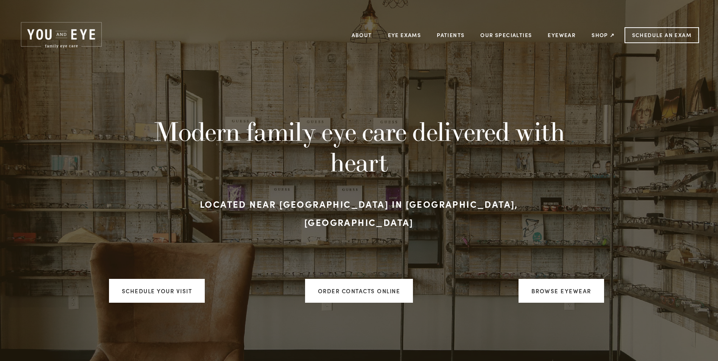  What do you see at coordinates (359, 146) in the screenshot?
I see `h1: Modern family eye care delivered with heart` at bounding box center [359, 146].